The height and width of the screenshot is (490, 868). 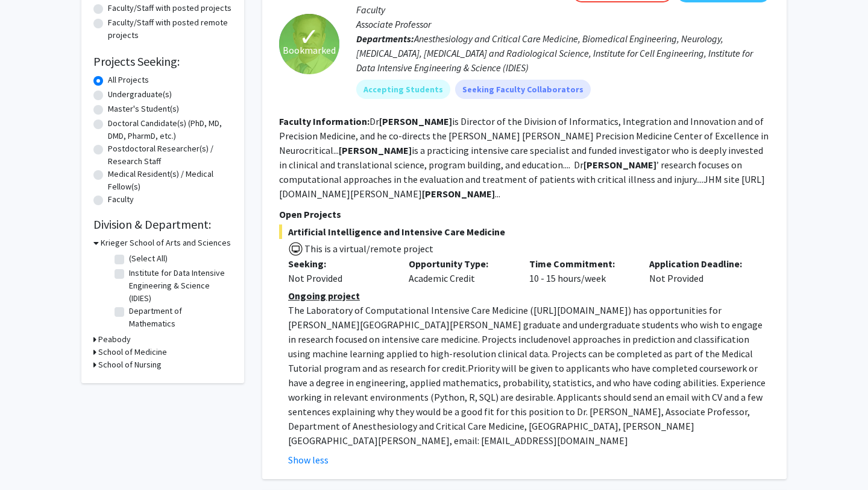 I want to click on span: The Laboratory of Computational Intensive Care Medicine (, so click(x=411, y=310).